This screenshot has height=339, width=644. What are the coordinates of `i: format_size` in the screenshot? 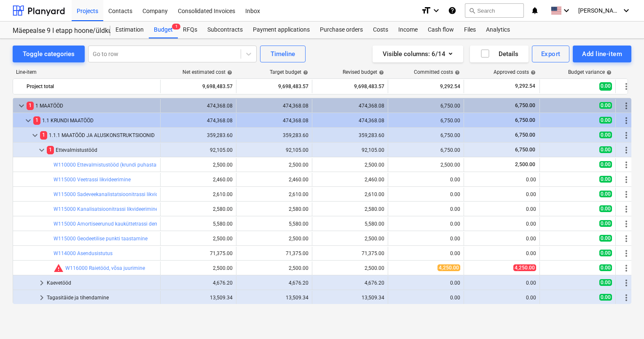 It's located at (426, 11).